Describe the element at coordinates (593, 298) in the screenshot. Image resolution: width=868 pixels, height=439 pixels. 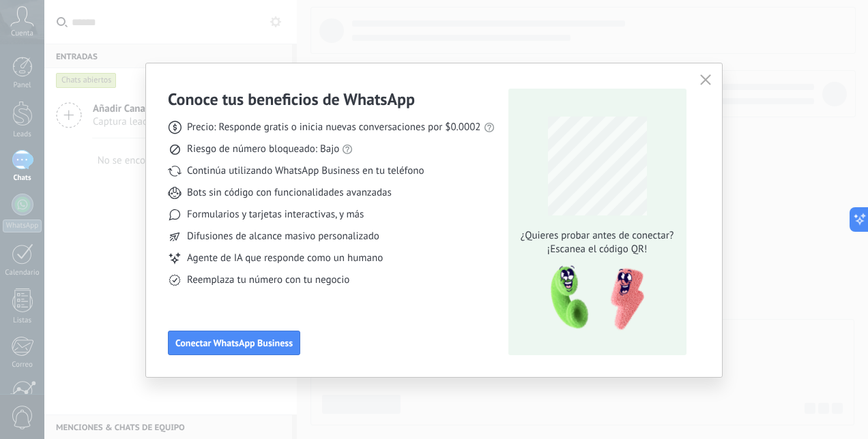
I see `img: qr-pic-1x.png` at that location.